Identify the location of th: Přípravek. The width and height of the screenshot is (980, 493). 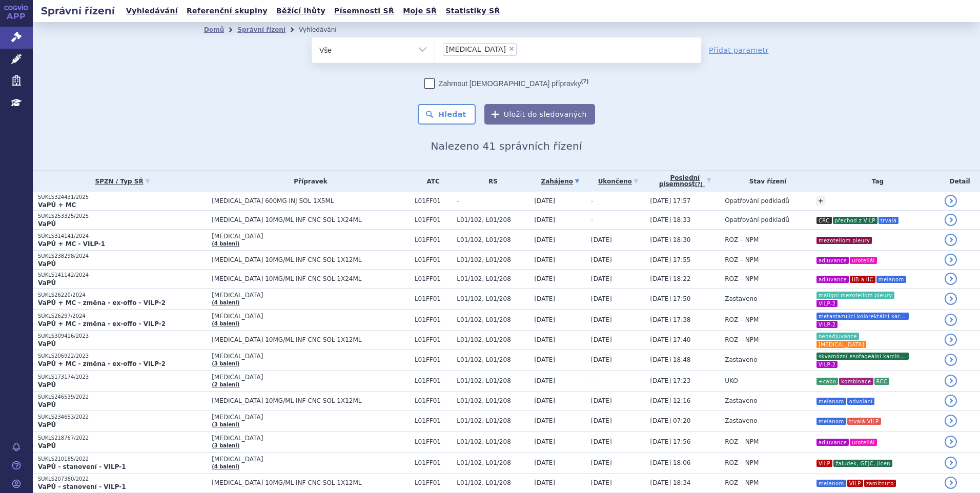
(308, 181).